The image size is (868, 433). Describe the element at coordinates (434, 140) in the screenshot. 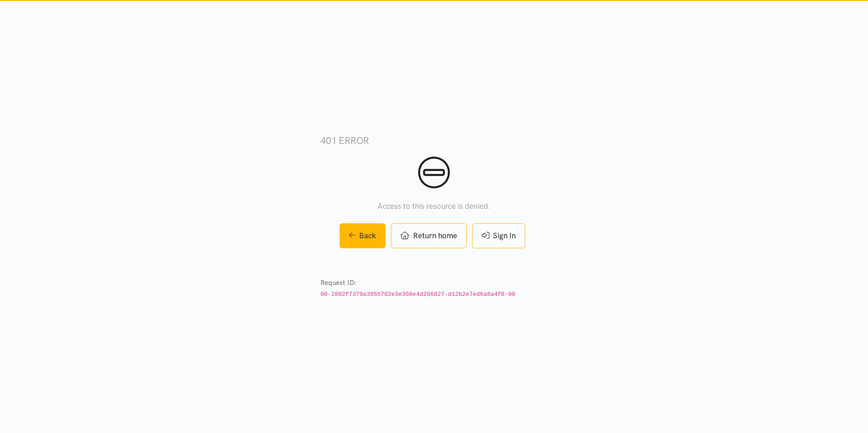

I see `h3: 401 error` at that location.